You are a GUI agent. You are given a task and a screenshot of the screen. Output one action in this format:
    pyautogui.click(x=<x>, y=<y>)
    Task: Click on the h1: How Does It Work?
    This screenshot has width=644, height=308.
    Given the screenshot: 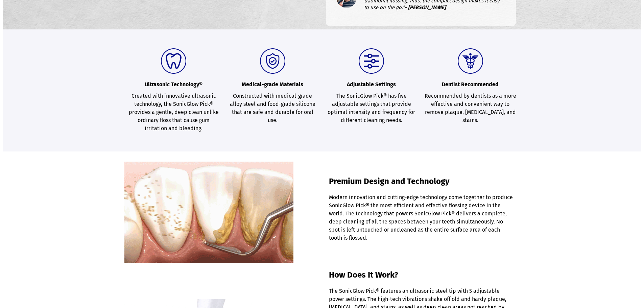 What is the action you would take?
    pyautogui.click(x=421, y=278)
    